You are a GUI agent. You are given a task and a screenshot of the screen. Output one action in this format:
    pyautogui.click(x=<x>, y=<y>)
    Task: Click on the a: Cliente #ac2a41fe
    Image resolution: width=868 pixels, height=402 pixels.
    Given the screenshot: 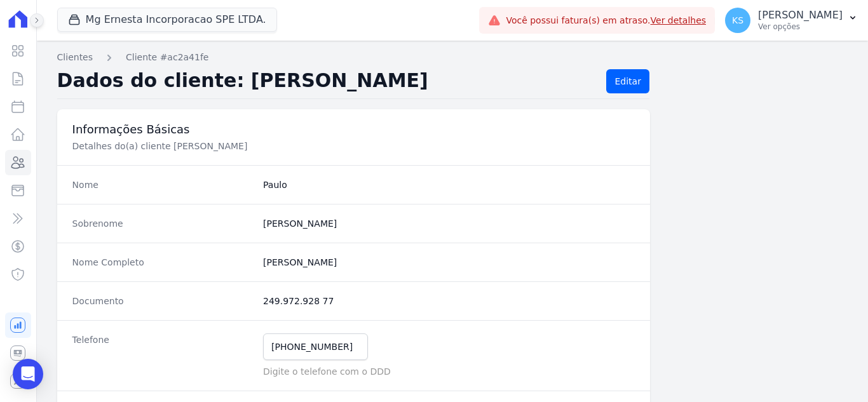 What is the action you would take?
    pyautogui.click(x=167, y=57)
    